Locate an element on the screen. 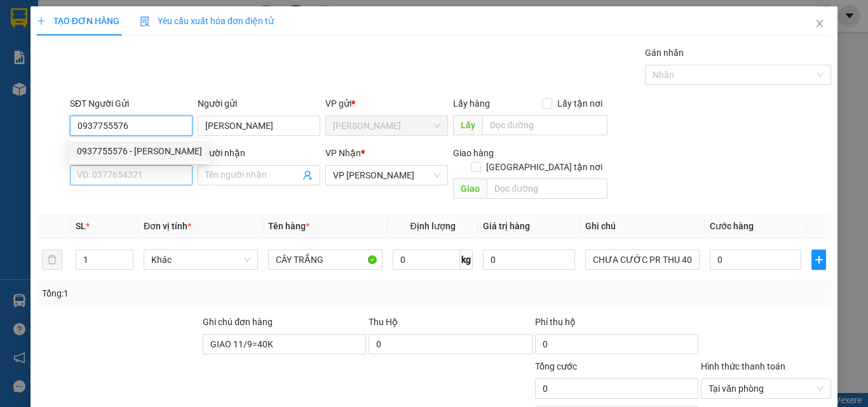 This screenshot has width=868, height=407. span: CC is located at coordinates (127, 88).